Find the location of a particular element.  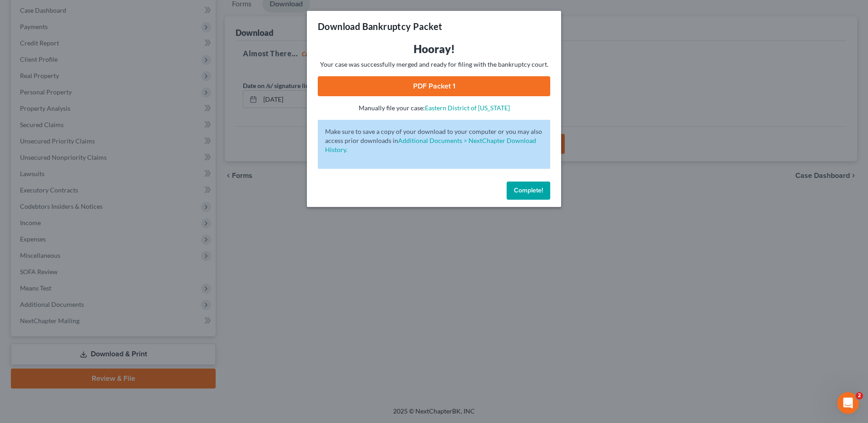

span: Complete! is located at coordinates (528, 190).